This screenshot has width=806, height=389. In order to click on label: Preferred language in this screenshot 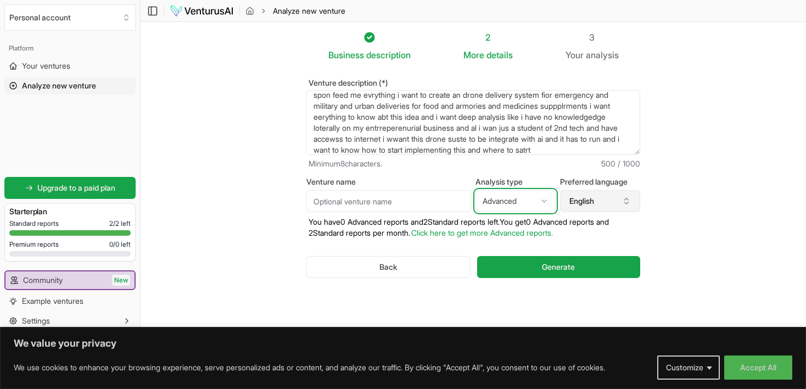, I will do `click(600, 182)`.